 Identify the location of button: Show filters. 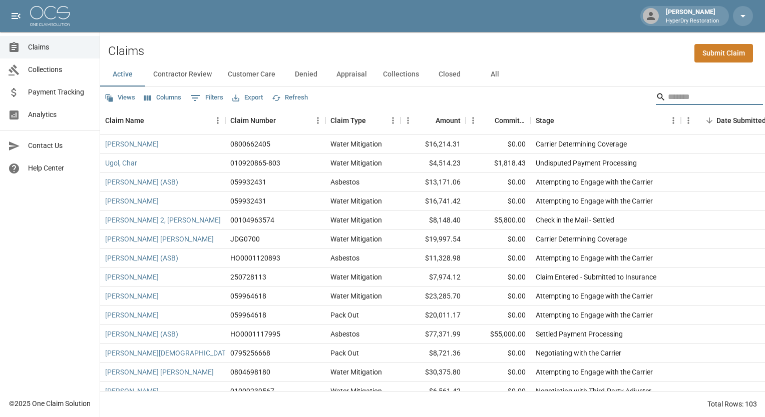
(207, 98).